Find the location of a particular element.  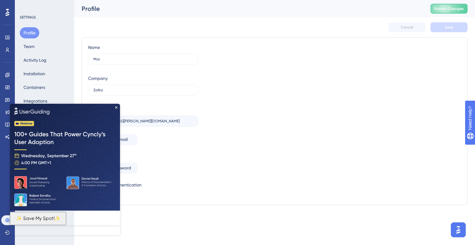

button: Integrations is located at coordinates (35, 101).